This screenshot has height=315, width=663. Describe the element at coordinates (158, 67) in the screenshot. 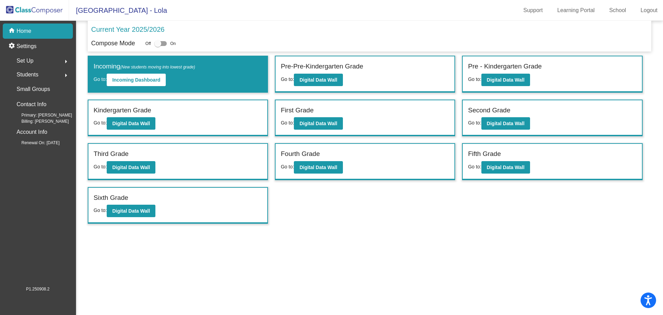

I see `span: (New students moving into lowest grade)` at that location.